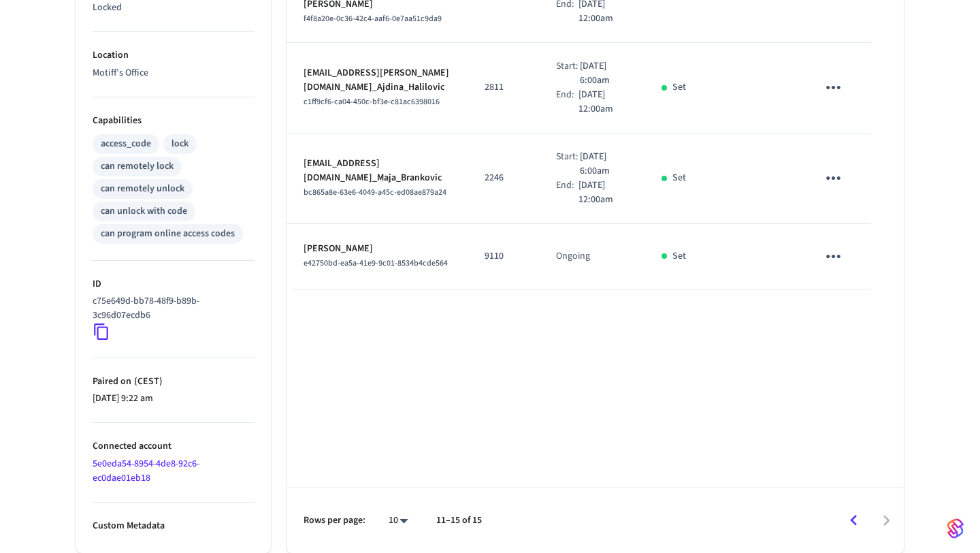 The height and width of the screenshot is (553, 980). Describe the element at coordinates (173, 284) in the screenshot. I see `p: ID` at that location.